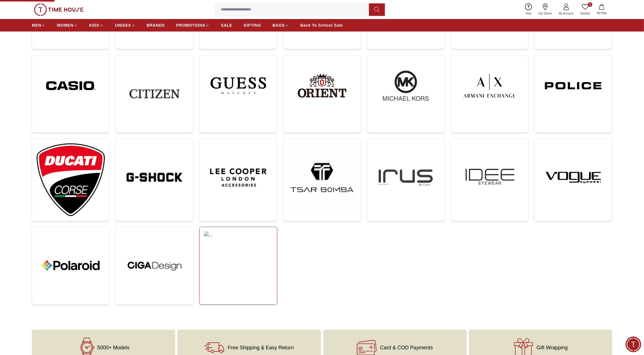 The image size is (644, 355). I want to click on span: SALE, so click(226, 25).